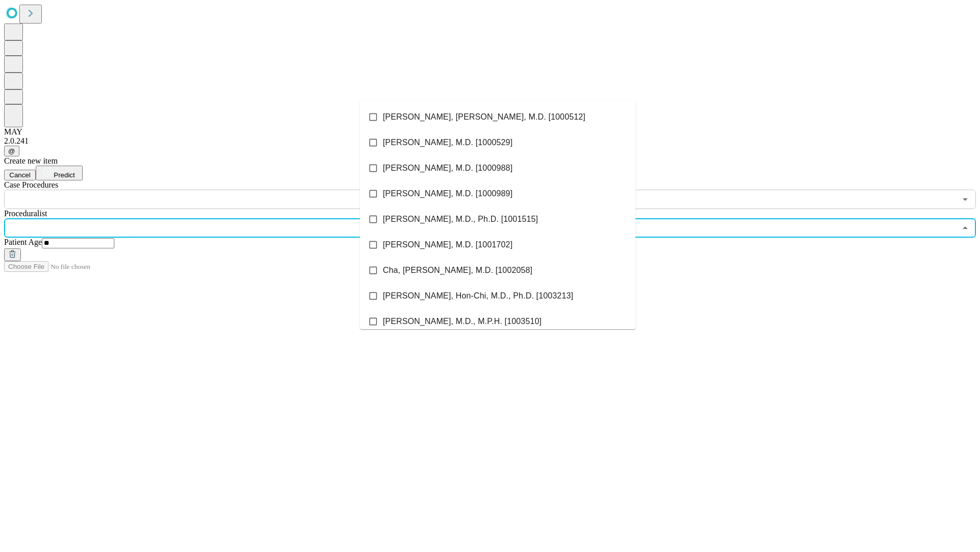  What do you see at coordinates (59, 173) in the screenshot?
I see `button: Predict` at bounding box center [59, 173].